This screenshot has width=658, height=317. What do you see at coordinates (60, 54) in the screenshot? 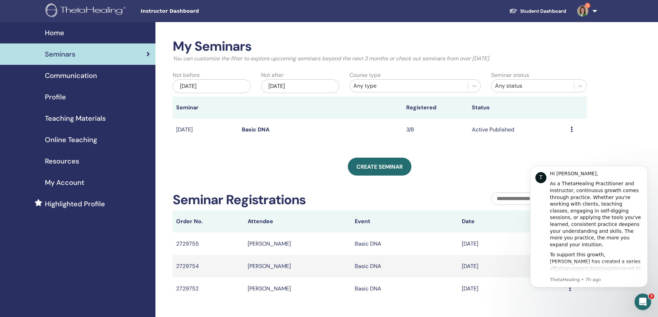
I see `span: Seminars` at bounding box center [60, 54].